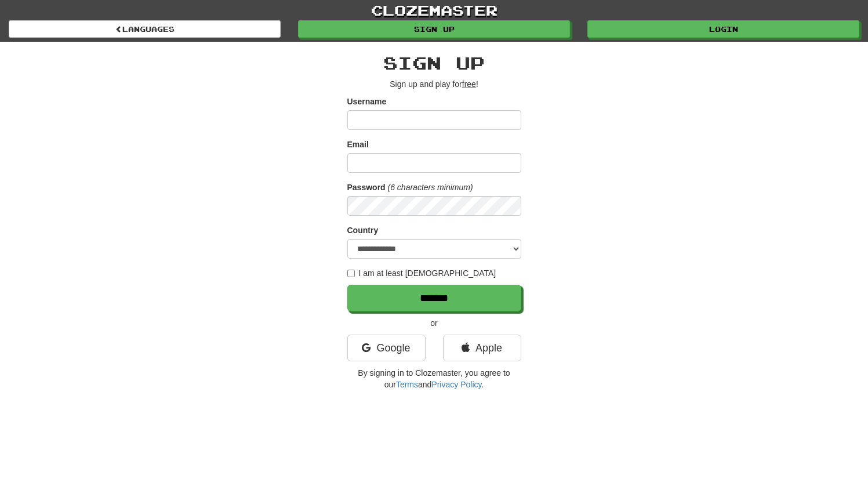  Describe the element at coordinates (723, 29) in the screenshot. I see `a: Login` at that location.